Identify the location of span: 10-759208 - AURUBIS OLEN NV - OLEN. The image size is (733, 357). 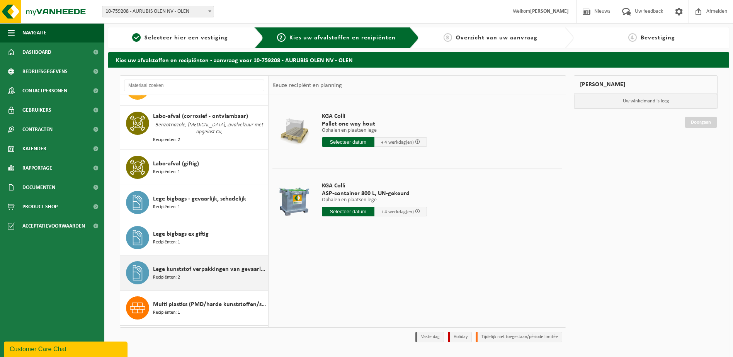
(158, 12).